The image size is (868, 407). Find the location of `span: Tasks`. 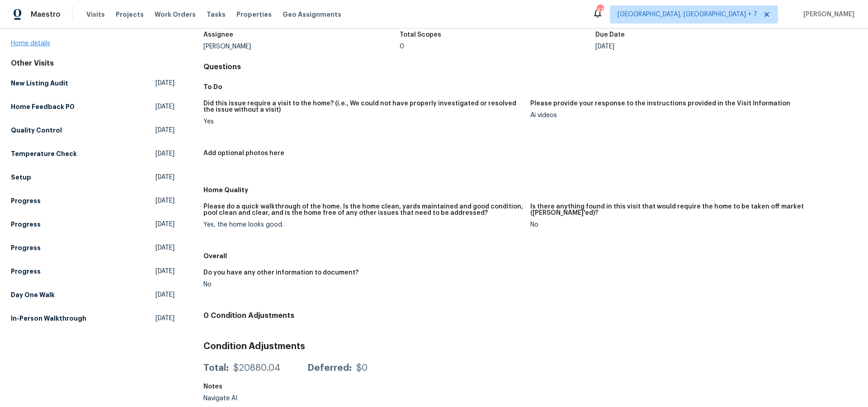

span: Tasks is located at coordinates (216, 14).